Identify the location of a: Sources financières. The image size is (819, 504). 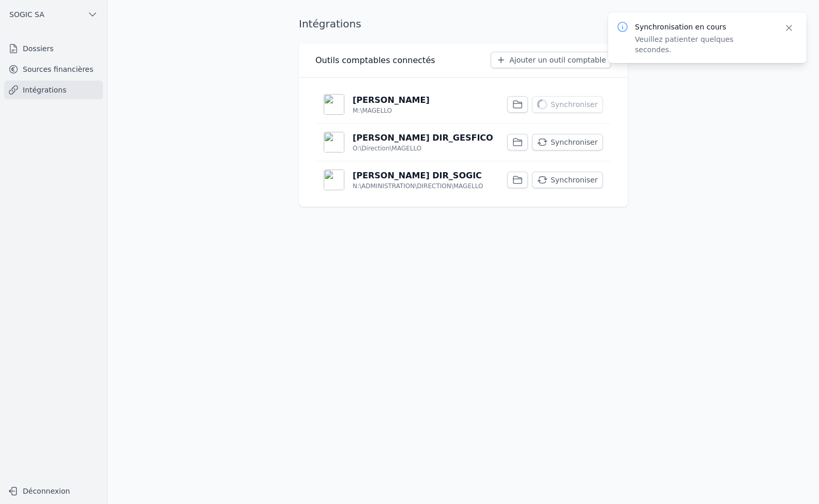
(53, 69).